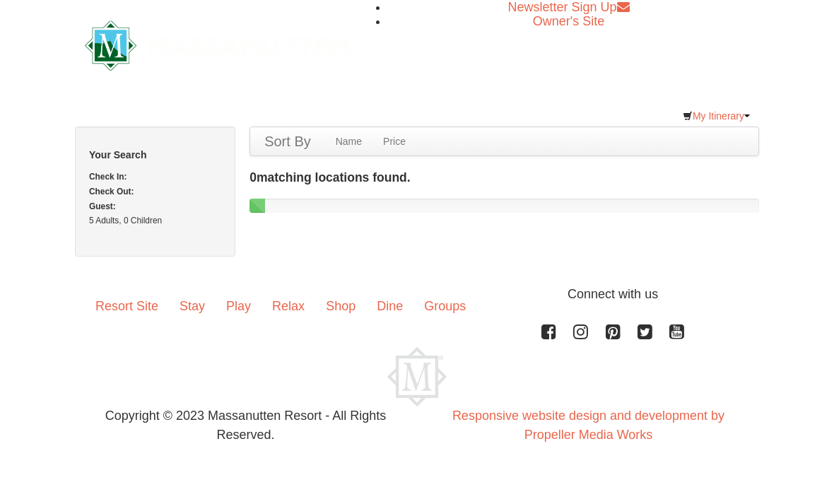 Image resolution: width=834 pixels, height=504 pixels. What do you see at coordinates (589, 424) in the screenshot?
I see `a: Responsive website design and development by Propeller Media Works` at bounding box center [589, 424].